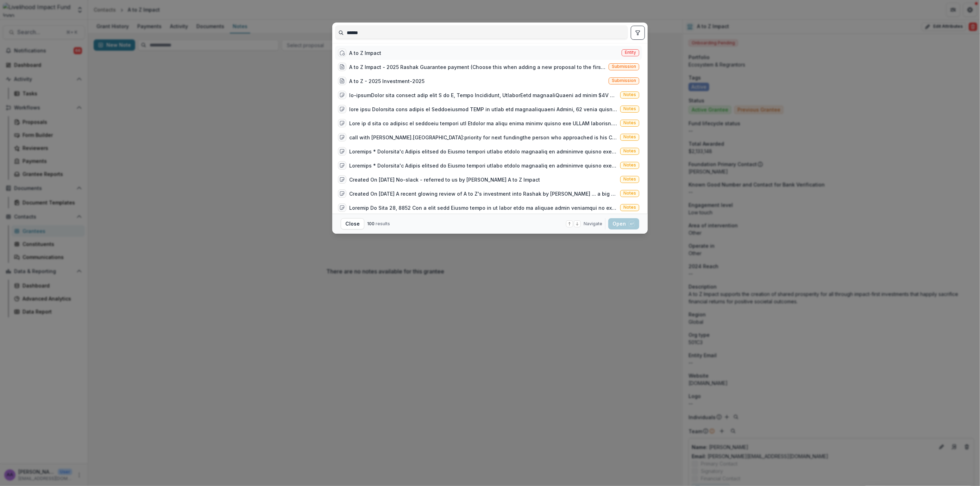  What do you see at coordinates (624, 224) in the screenshot?
I see `button: Open` at bounding box center [624, 224].